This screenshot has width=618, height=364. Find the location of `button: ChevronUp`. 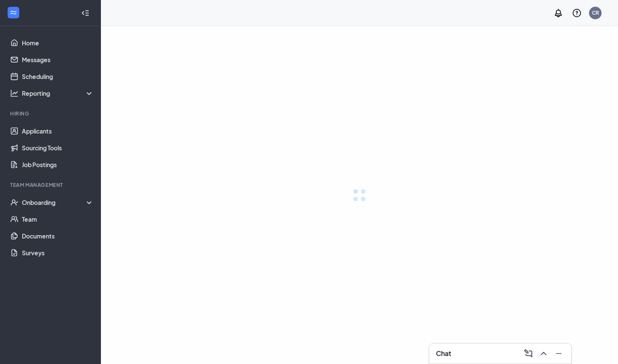

button: ChevronUp is located at coordinates (543, 354).